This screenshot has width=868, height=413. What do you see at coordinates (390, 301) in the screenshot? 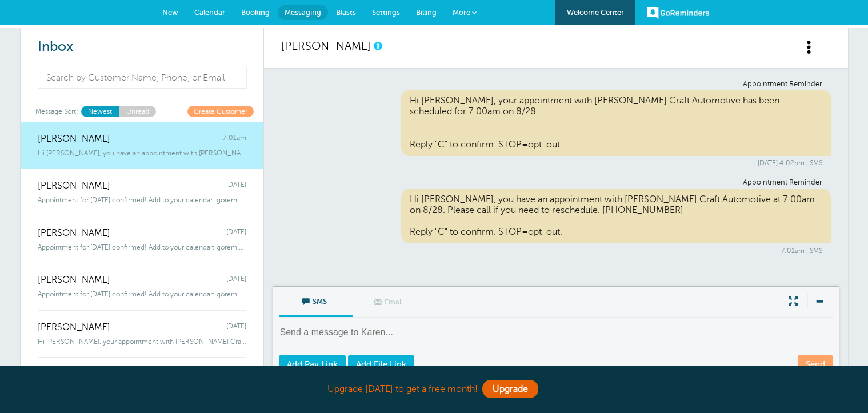
I see `span: Email` at bounding box center [390, 301].